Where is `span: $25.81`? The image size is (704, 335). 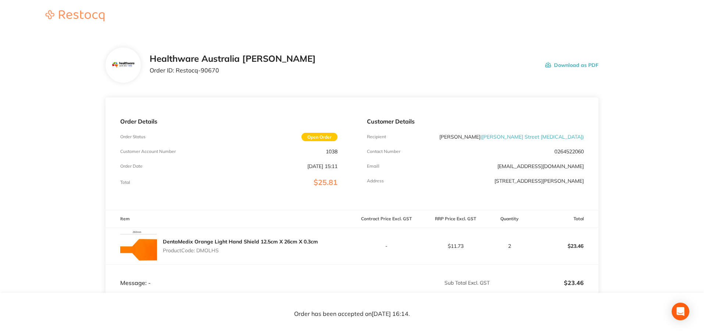
span: $25.81 is located at coordinates (325, 182).